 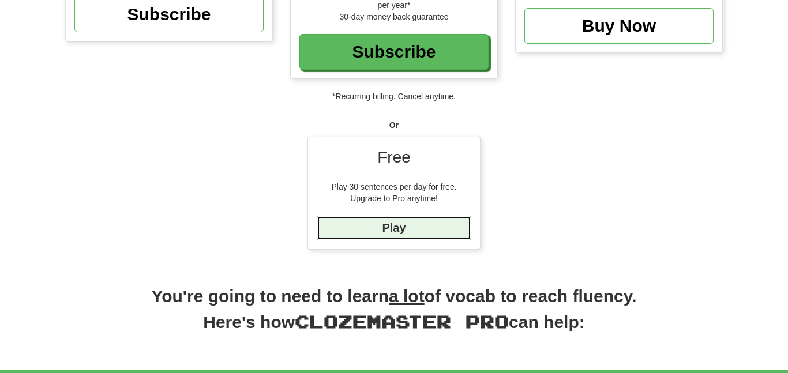 I want to click on a: Play, so click(x=394, y=228).